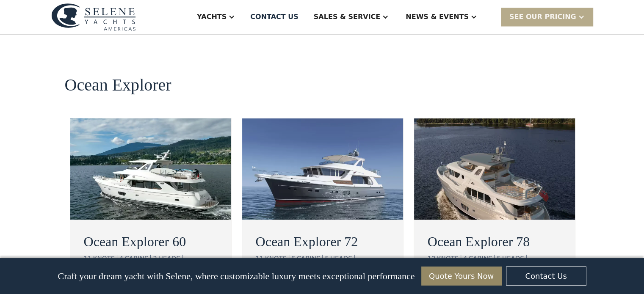 The image size is (644, 294). Describe the element at coordinates (347, 17) in the screenshot. I see `div: Sales & Service` at that location.